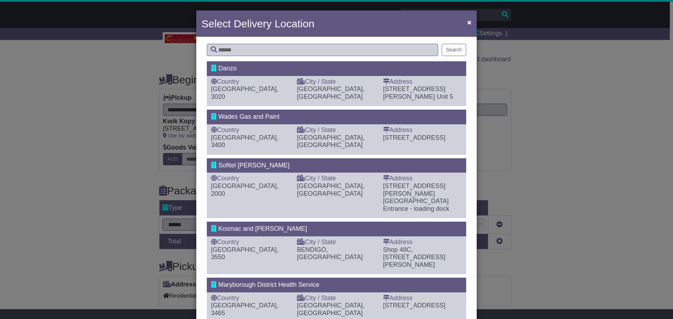 The image size is (673, 319). I want to click on span: Danzo, so click(228, 68).